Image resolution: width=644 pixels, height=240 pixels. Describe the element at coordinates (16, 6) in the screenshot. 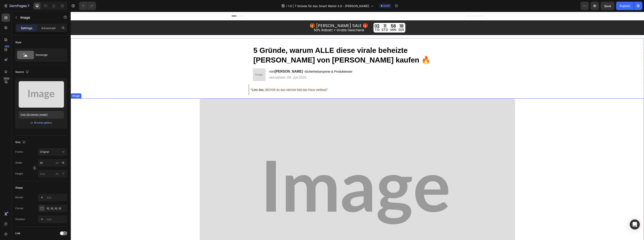

I see `button: 7` at that location.